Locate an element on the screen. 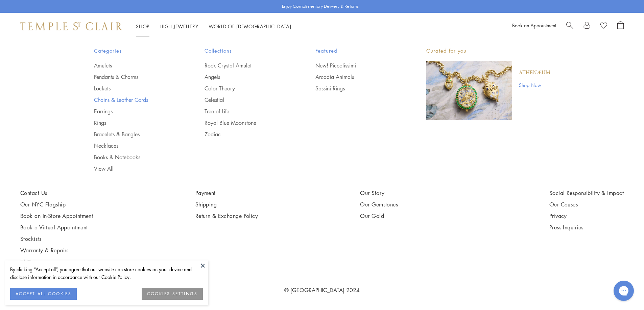 Image resolution: width=644 pixels, height=310 pixels. a: Rings is located at coordinates (136, 123).